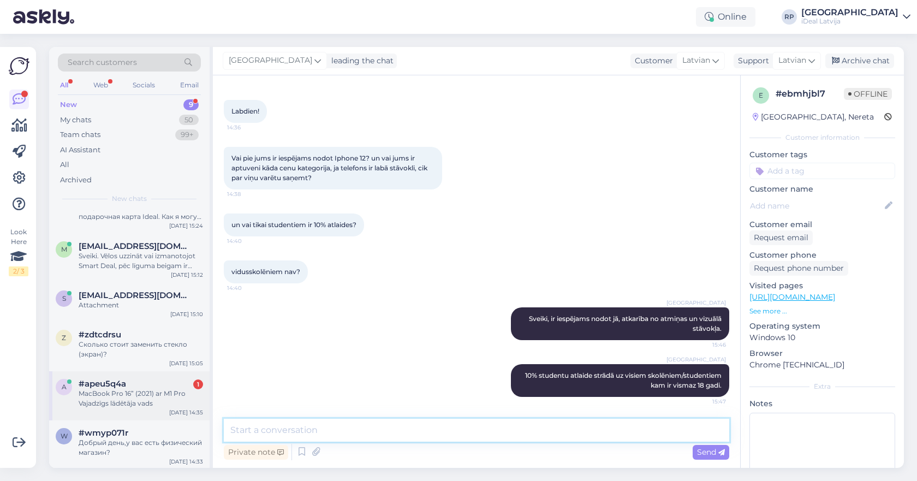 The height and width of the screenshot is (481, 917). I want to click on span: Send, so click(711, 452).